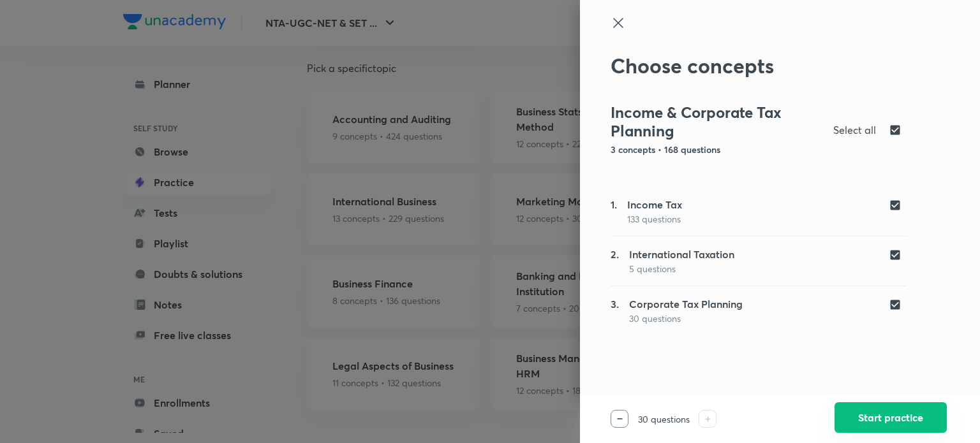 This screenshot has width=980, height=443. I want to click on img: decrease, so click(620, 418).